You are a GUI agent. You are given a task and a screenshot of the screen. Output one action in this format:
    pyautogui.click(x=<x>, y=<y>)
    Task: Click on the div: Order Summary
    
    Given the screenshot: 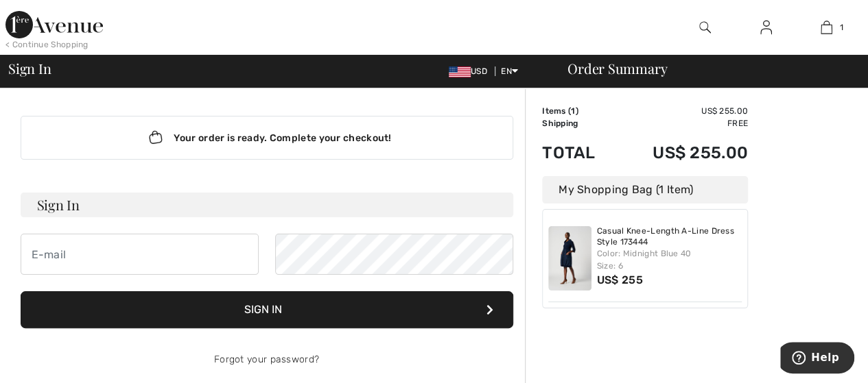 What is the action you would take?
    pyautogui.click(x=706, y=69)
    